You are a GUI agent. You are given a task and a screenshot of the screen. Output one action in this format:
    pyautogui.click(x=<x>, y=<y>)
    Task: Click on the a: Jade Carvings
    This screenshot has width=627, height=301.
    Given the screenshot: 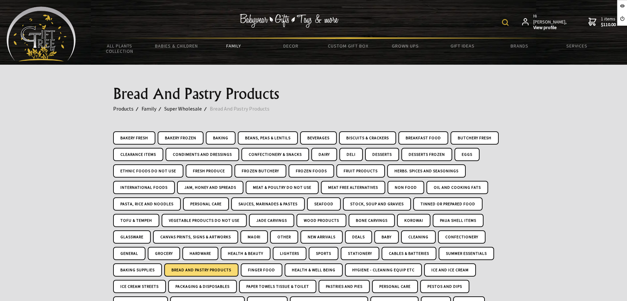 What is the action you would take?
    pyautogui.click(x=271, y=220)
    